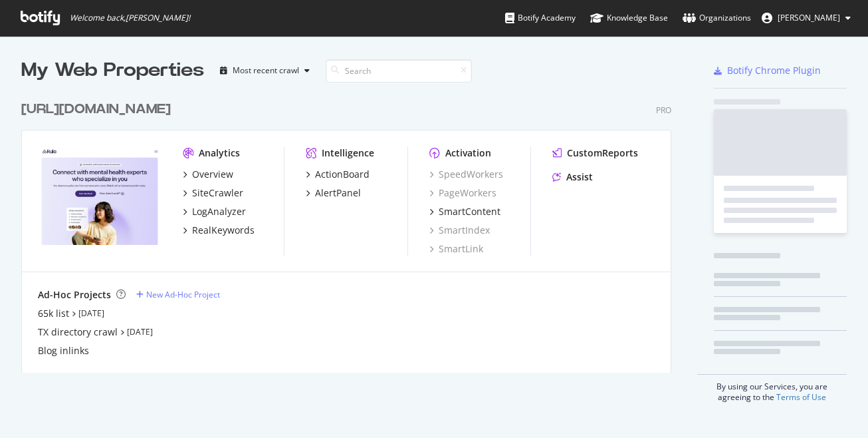  What do you see at coordinates (264, 71) in the screenshot?
I see `button: Most recent crawl` at bounding box center [264, 71].